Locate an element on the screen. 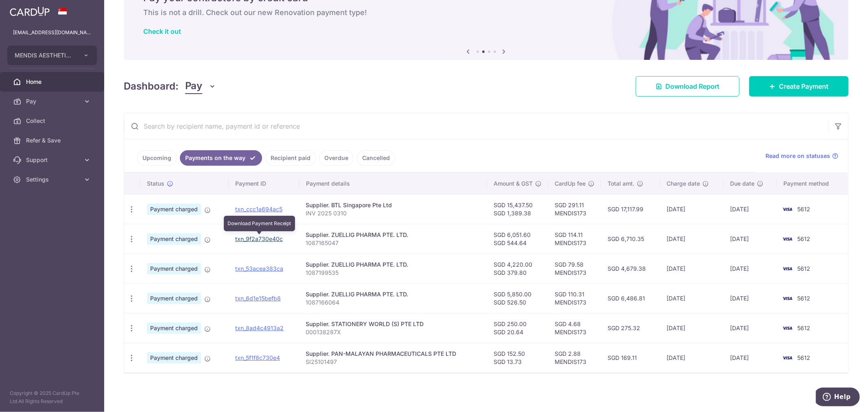 The image size is (868, 412). td: SGD 4,220.00 SGD 379.80 is located at coordinates (518, 268).